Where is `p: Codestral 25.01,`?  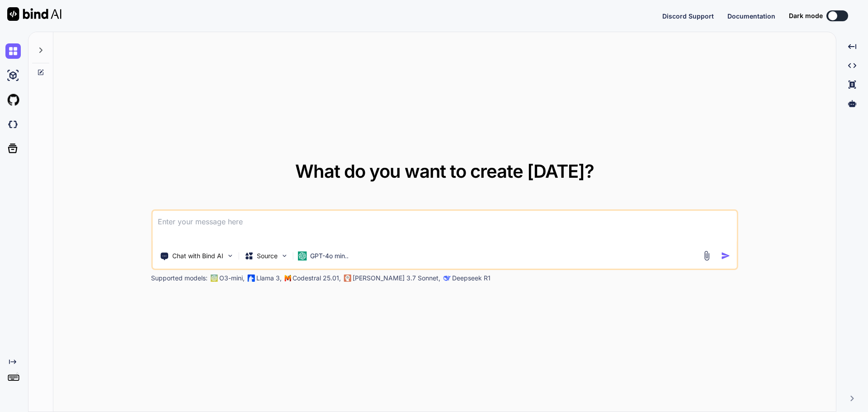 p: Codestral 25.01, is located at coordinates (317, 278).